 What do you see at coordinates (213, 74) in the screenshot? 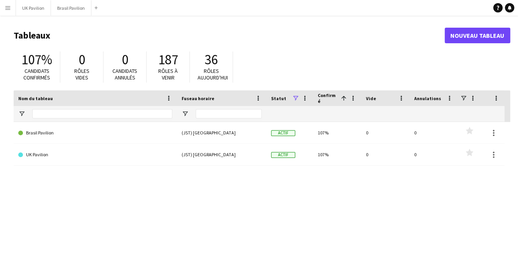
I see `span: Rôles aujourd'hui` at bounding box center [213, 74].